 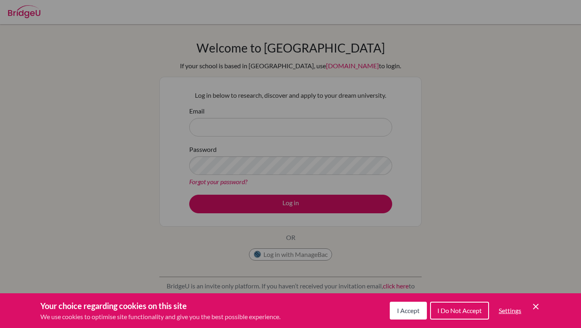 What do you see at coordinates (408, 310) in the screenshot?
I see `span: I Accept` at bounding box center [408, 310].